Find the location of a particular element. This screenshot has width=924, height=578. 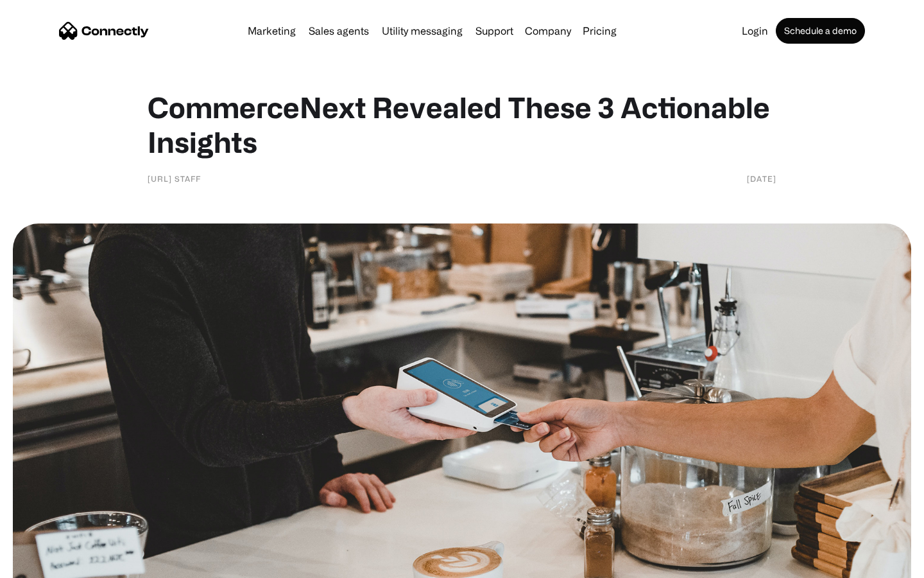

a: Pricing is located at coordinates (599, 31).